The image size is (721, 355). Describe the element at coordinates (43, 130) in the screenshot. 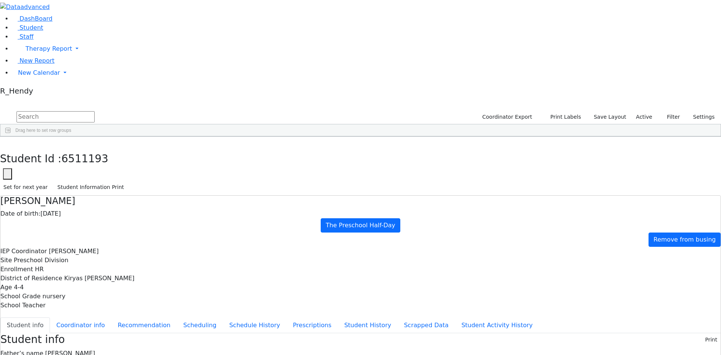

I see `span: Drag here to set row groups` at that location.